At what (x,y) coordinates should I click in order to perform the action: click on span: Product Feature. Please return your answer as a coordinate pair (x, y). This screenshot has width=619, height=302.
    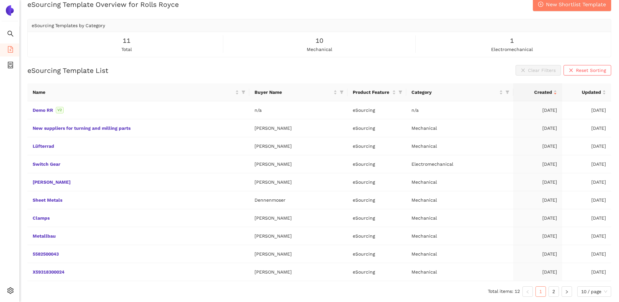
    Looking at the image, I should click on (372, 92).